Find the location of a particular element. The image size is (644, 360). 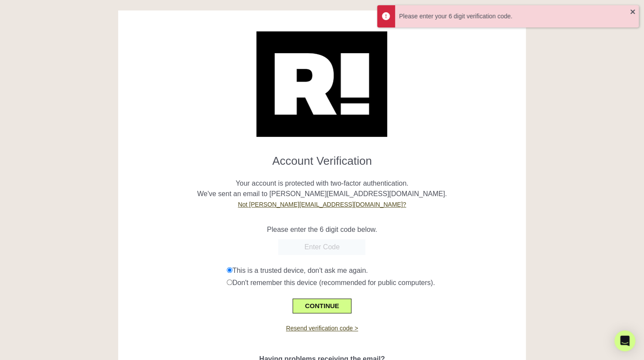

div: This is a trusted device, don't ask me again. is located at coordinates (373, 271).